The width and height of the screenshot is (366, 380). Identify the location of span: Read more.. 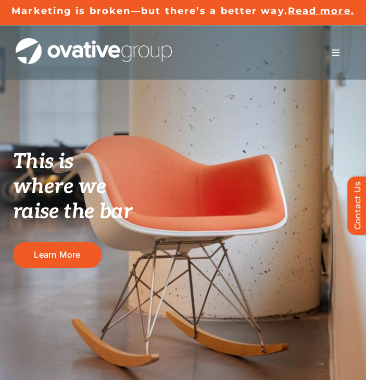
(321, 11).